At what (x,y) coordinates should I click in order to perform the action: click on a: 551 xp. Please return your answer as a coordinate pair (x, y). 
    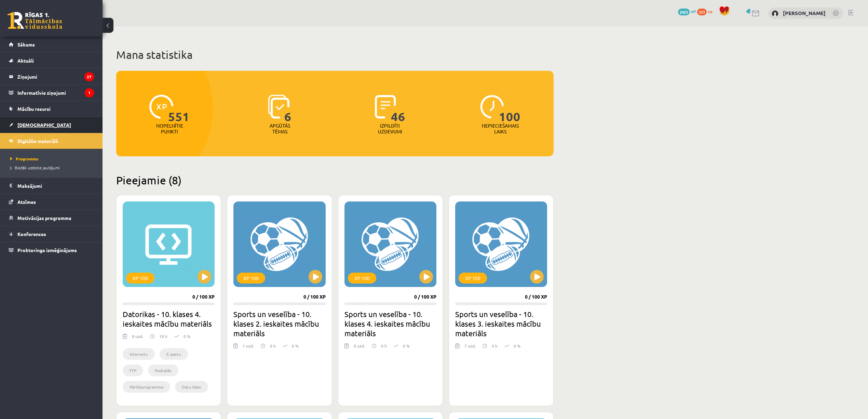
    Looking at the image, I should click on (706, 11).